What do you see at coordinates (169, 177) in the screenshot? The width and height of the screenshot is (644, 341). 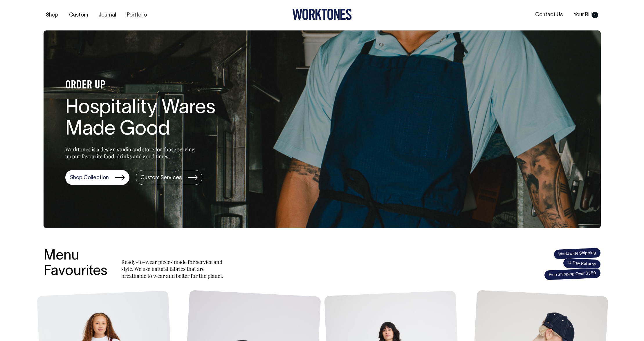 I see `a: Custom Services` at bounding box center [169, 177].